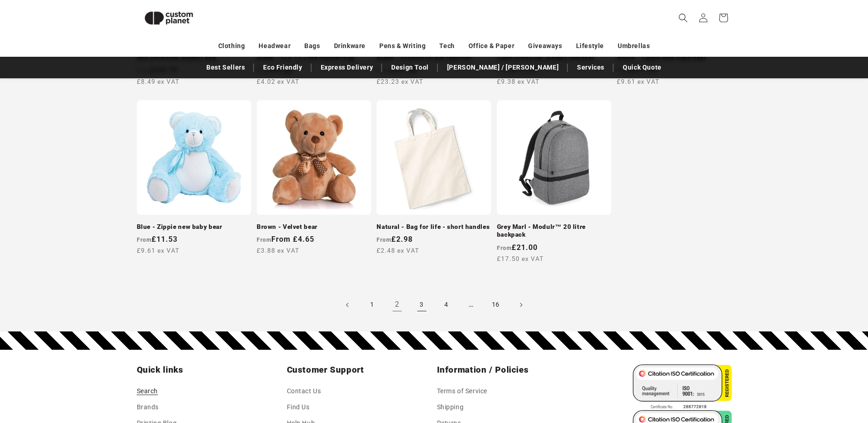  What do you see at coordinates (496, 305) in the screenshot?
I see `a: Page 16` at bounding box center [496, 305].